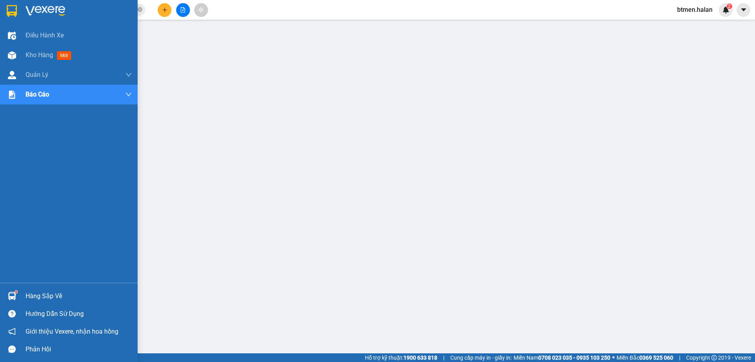 The image size is (755, 362). Describe the element at coordinates (72, 331) in the screenshot. I see `span: Giới thiệu Vexere, nhận hoa hồng` at that location.